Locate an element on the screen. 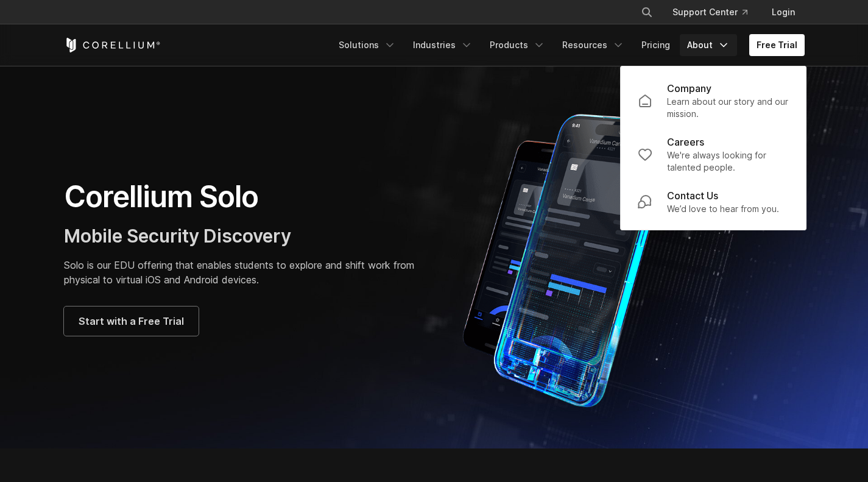  p: We're always looking for talented people. is located at coordinates (728, 162).